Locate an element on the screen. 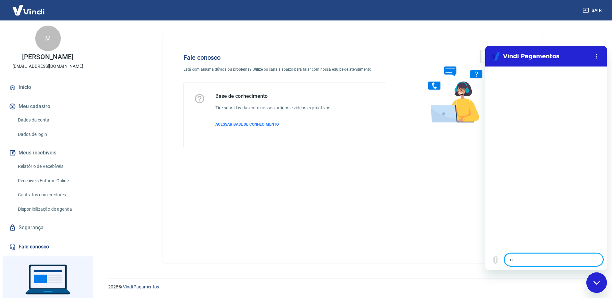 Image resolution: width=612 pixels, height=298 pixels. h4: Fale conosco is located at coordinates (285, 58).